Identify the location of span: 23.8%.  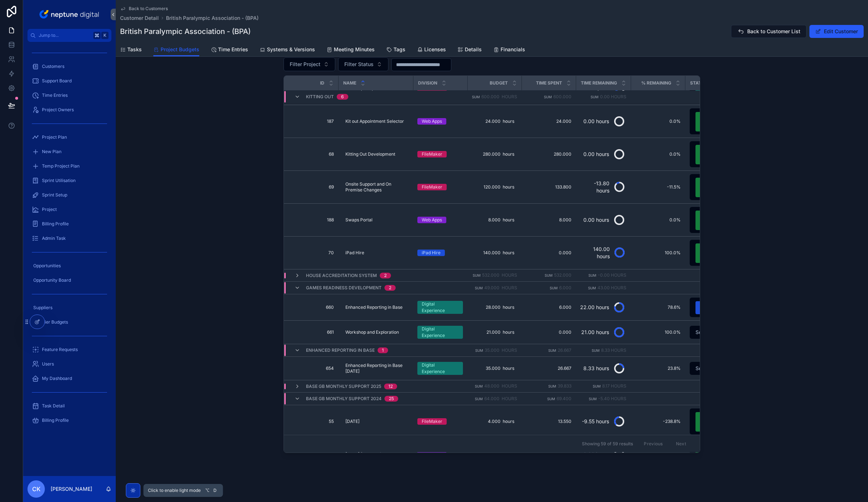
(658, 368).